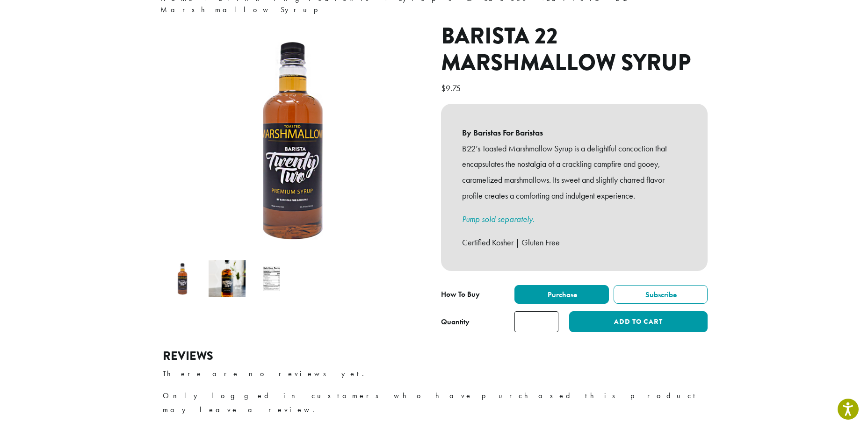 This screenshot has height=429, width=868. What do you see at coordinates (536, 322) in the screenshot?
I see `input: Product quantity` at bounding box center [536, 322].